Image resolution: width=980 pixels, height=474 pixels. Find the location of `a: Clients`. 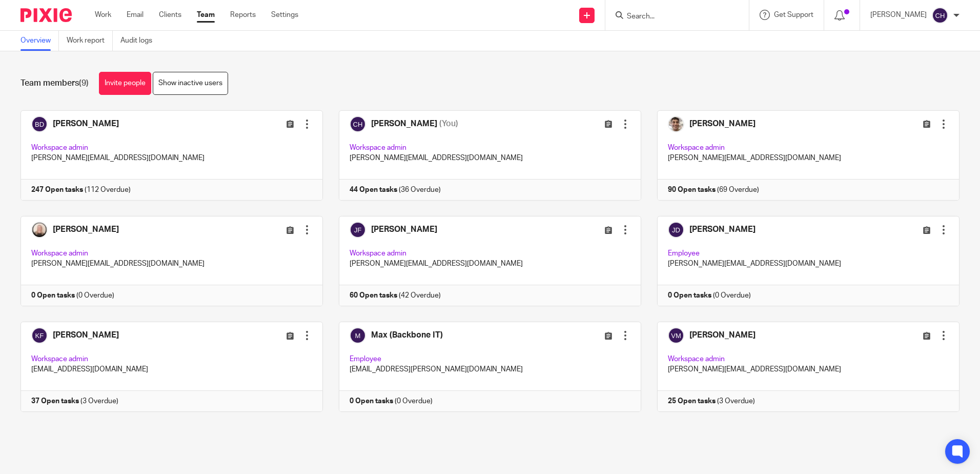

a: Clients is located at coordinates (170, 15).